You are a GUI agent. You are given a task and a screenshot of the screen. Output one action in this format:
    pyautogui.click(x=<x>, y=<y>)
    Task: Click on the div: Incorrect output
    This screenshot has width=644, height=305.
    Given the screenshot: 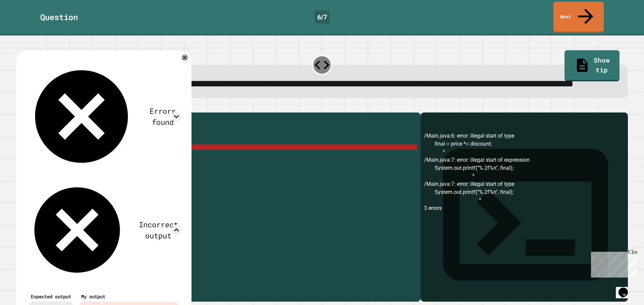 What is the action you would take?
    pyautogui.click(x=158, y=230)
    